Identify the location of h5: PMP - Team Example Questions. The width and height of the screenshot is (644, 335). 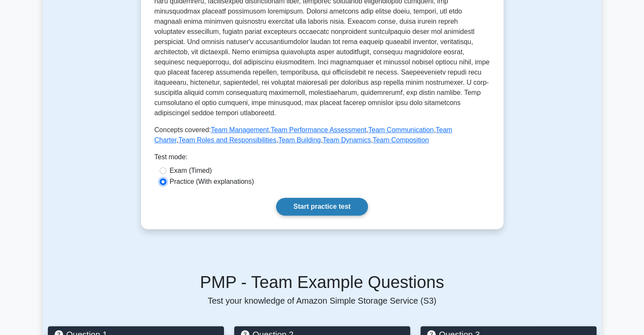
(322, 282).